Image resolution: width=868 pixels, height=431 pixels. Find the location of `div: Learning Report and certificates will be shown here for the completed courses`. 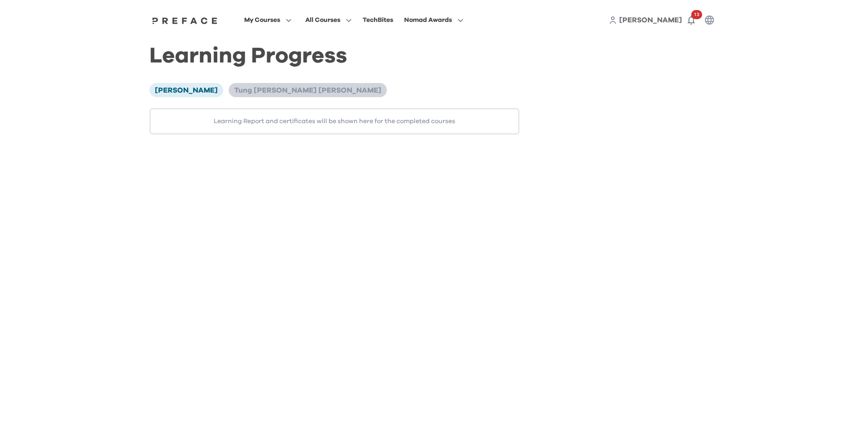

div: Learning Report and certificates will be shown here for the completed courses is located at coordinates (334, 121).